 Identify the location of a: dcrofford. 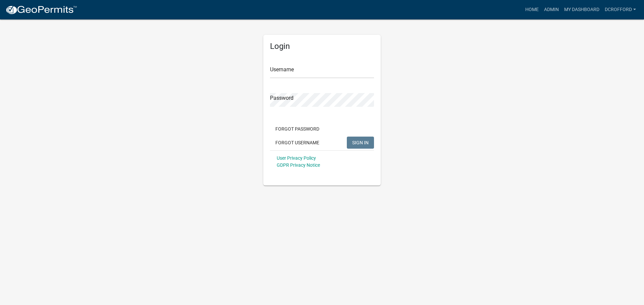
(620, 10).